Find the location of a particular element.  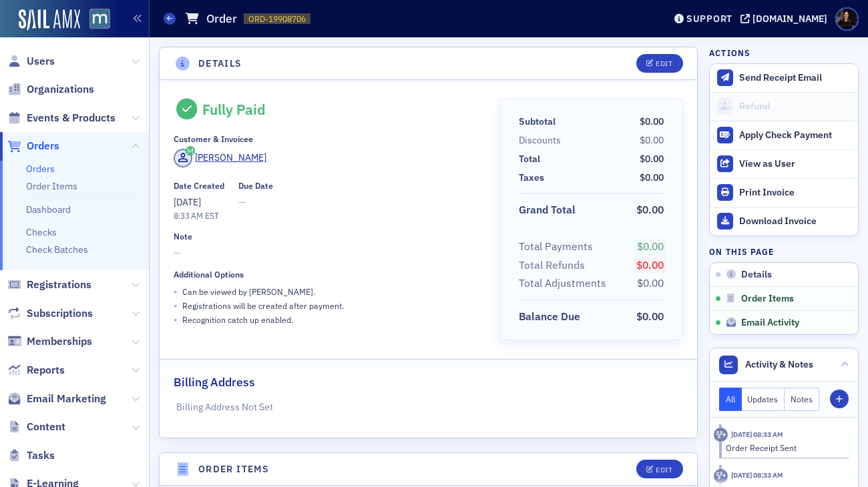

span: Orders is located at coordinates (43, 146).